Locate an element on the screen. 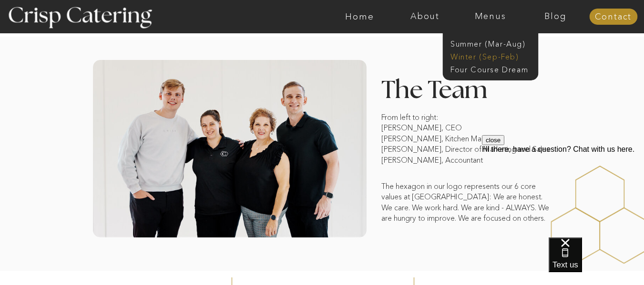 The height and width of the screenshot is (285, 644). a: Winter (Sep-Feb) is located at coordinates (490, 55).